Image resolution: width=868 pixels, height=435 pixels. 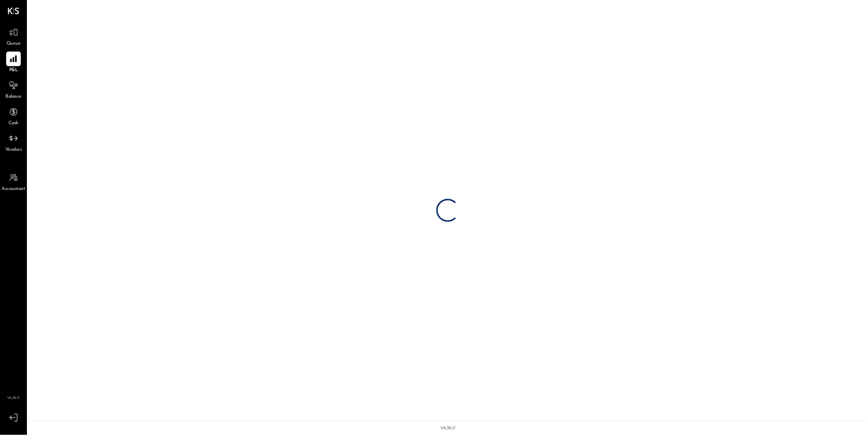 What do you see at coordinates (14, 97) in the screenshot?
I see `span: Balance` at bounding box center [14, 97].